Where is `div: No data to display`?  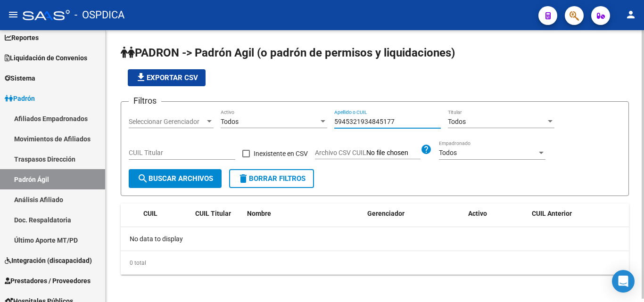
div: No data to display is located at coordinates (375, 239).